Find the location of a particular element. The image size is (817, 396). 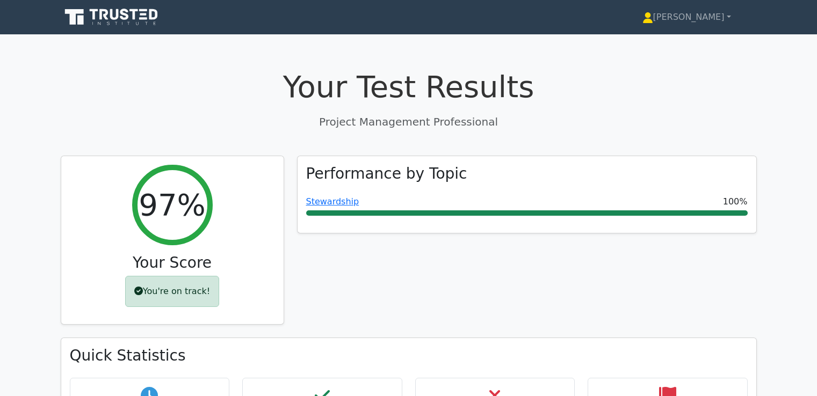

h2: 97% is located at coordinates (172, 205).